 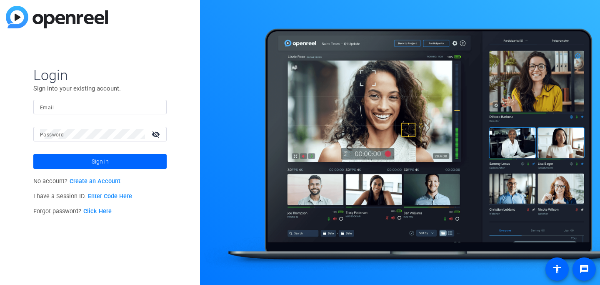 I want to click on span: I have a Session ID., so click(x=83, y=196).